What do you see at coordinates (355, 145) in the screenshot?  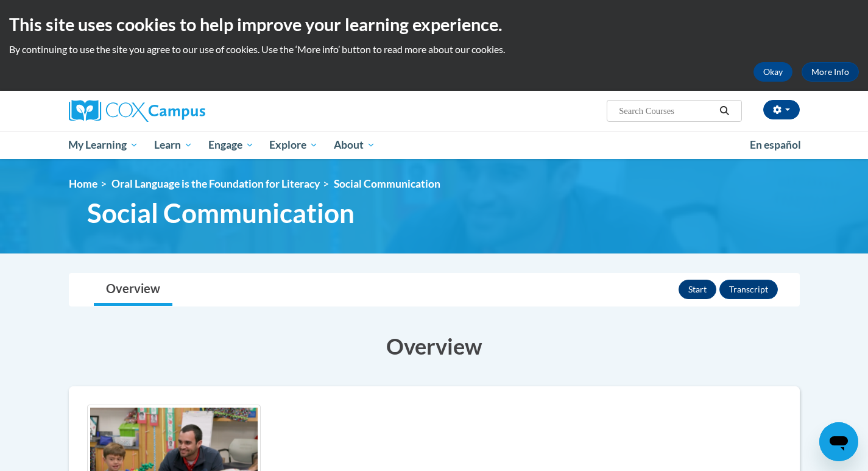 I see `a: About` at bounding box center [355, 145].